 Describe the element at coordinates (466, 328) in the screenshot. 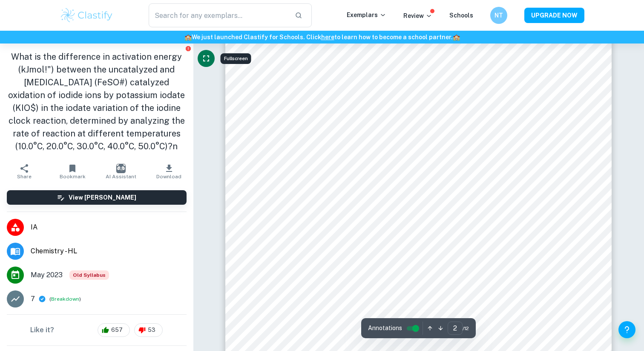

I see `span: / 12` at that location.